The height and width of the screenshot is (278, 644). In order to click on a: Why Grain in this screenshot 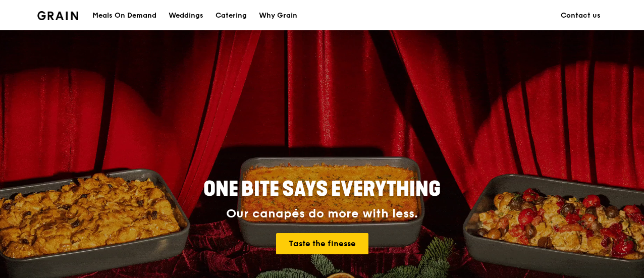, I will do `click(278, 16)`.